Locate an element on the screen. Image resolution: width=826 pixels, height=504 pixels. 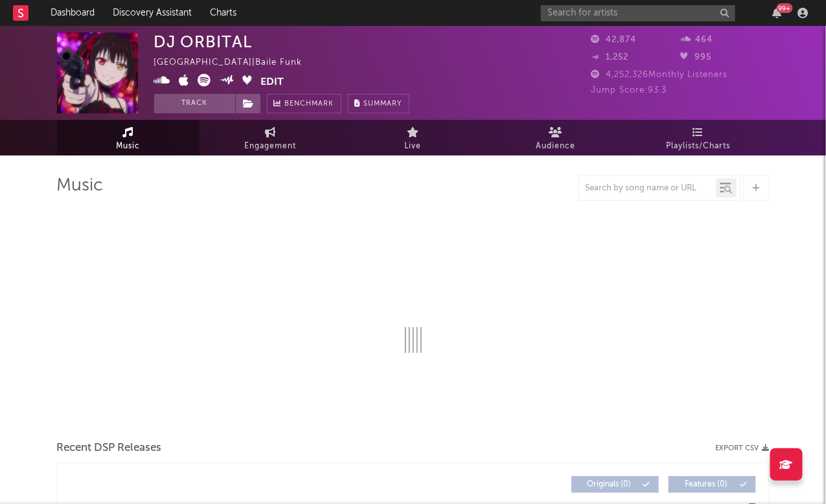
a: Audience is located at coordinates (556, 137).